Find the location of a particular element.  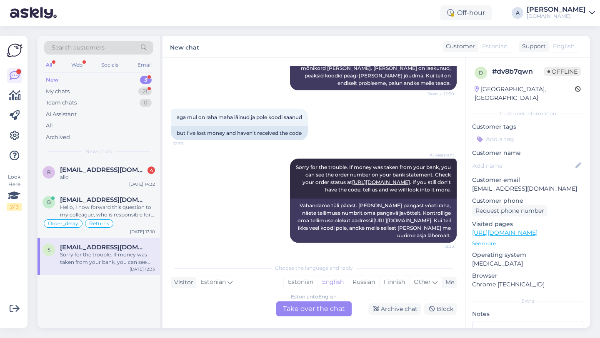

label: New chat is located at coordinates (184, 46).